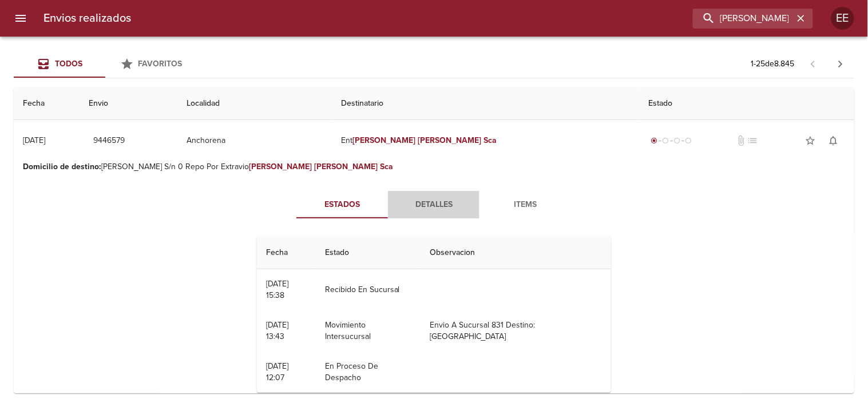 Image resolution: width=868 pixels, height=407 pixels. I want to click on b: Domicilio de destino :, so click(62, 166).